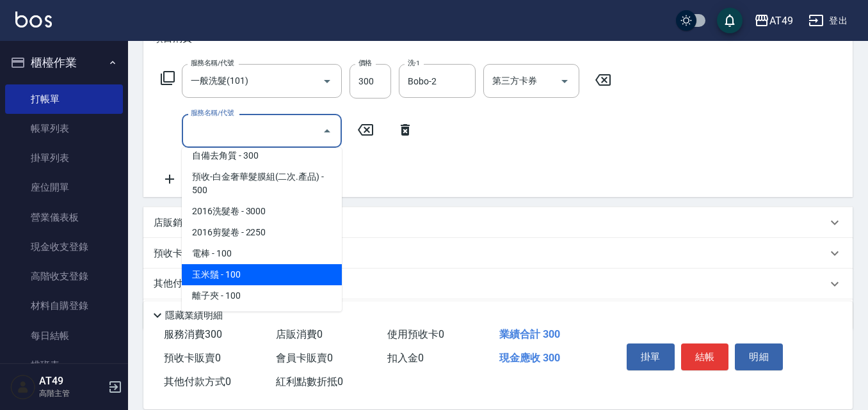  I want to click on a: 現金收支登錄, so click(64, 247).